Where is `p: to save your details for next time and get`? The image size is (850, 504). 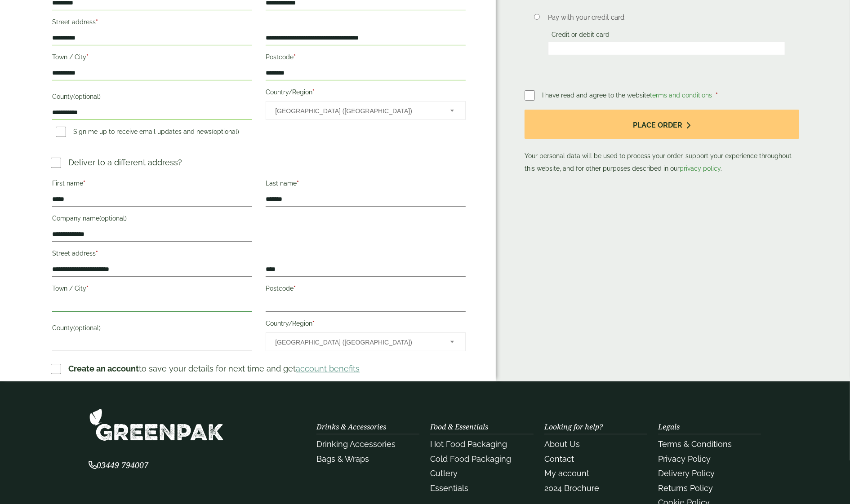
p: to save your details for next time and get is located at coordinates (214, 368).